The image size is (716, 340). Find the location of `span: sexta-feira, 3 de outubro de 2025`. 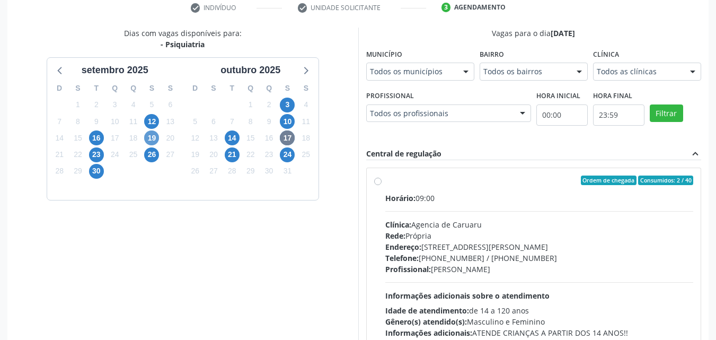

span: sexta-feira, 3 de outubro de 2025 is located at coordinates (287, 105).